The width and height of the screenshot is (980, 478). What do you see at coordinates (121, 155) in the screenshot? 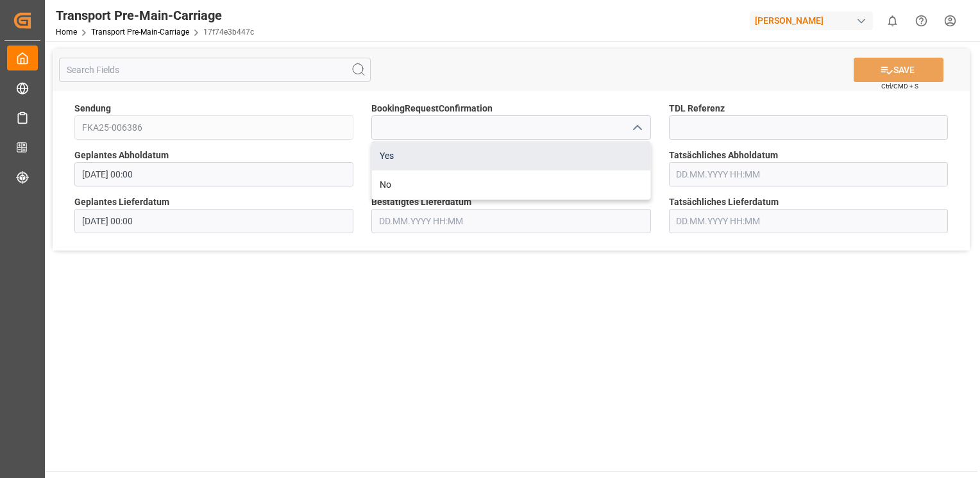
I see `span: Geplantes Abholdatum` at bounding box center [121, 155].